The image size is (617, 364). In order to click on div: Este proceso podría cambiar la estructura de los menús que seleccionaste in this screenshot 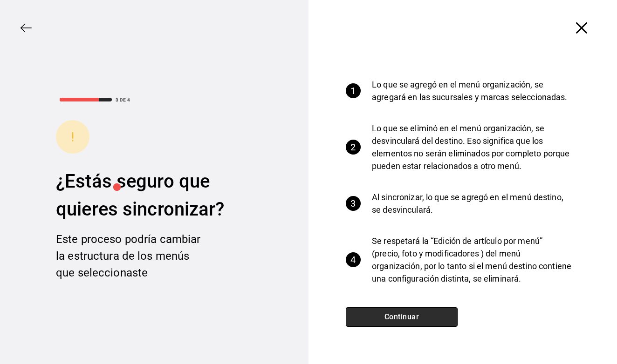, I will do `click(131, 256)`.